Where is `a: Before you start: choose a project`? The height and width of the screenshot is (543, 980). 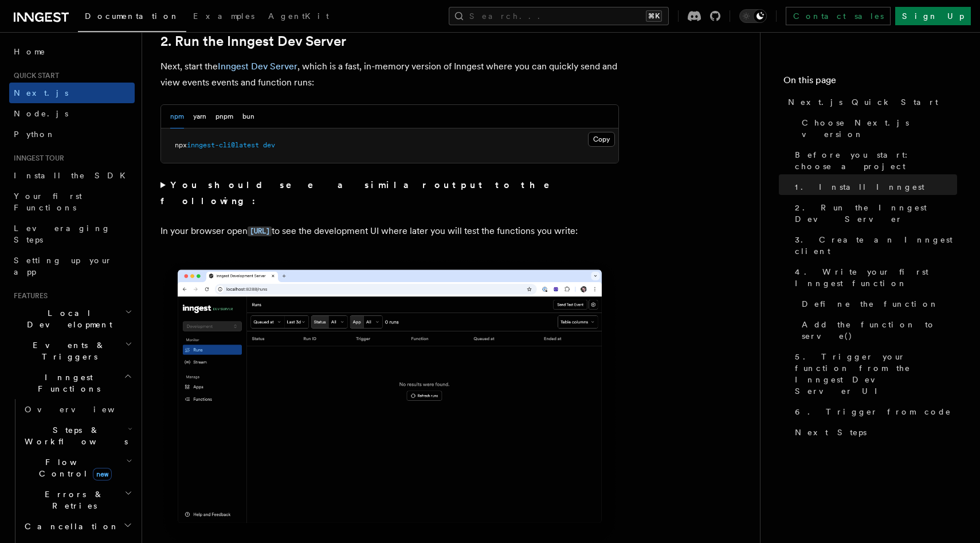 a: Before you start: choose a project is located at coordinates (874, 161).